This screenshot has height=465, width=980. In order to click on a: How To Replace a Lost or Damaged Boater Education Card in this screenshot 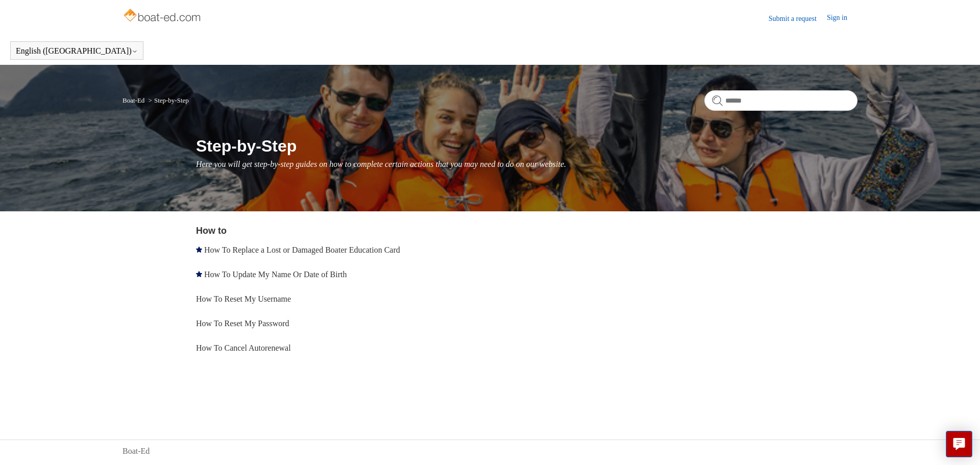, I will do `click(302, 249)`.